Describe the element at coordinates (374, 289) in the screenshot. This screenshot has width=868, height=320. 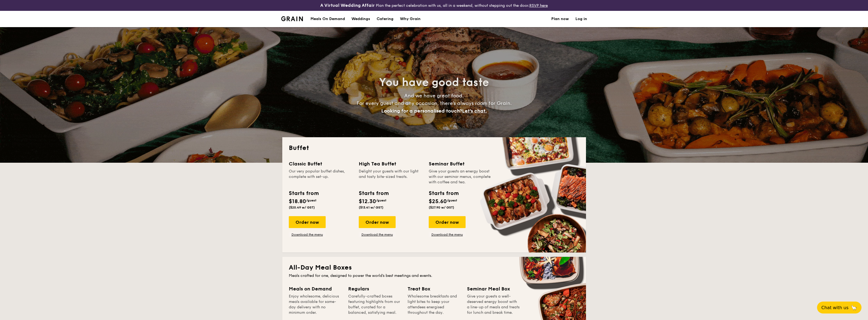
I see `div: Regulars` at that location.